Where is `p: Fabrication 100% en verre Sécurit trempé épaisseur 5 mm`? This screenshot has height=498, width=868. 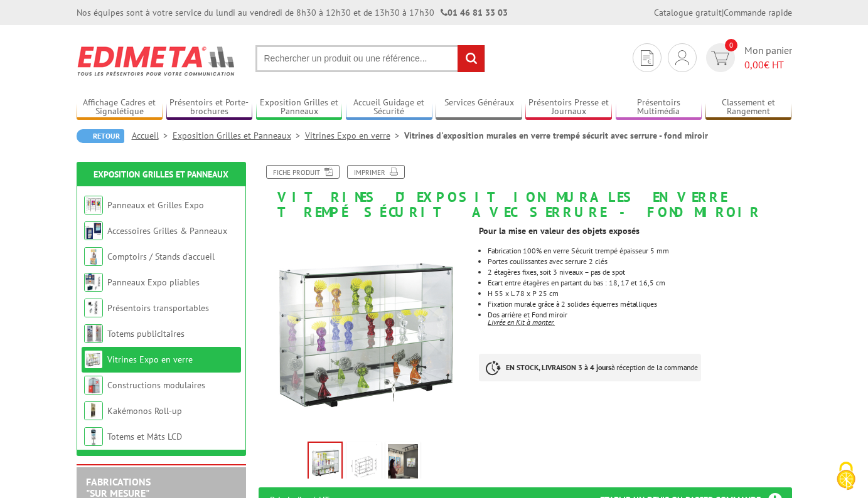
p: Fabrication 100% en verre Sécurit trempé épaisseur 5 mm is located at coordinates (640, 251).